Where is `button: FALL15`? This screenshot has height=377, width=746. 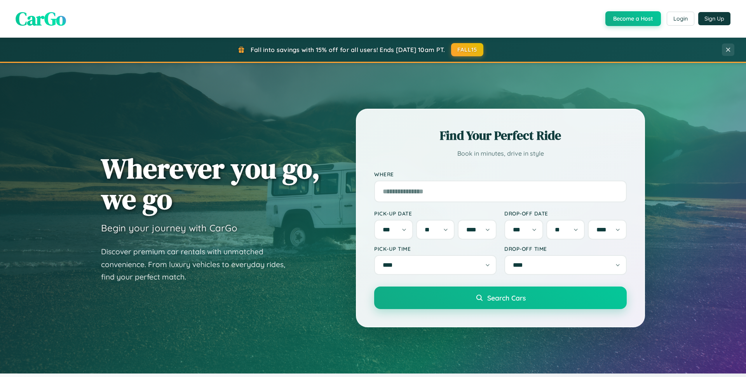 button: FALL15 is located at coordinates (468, 50).